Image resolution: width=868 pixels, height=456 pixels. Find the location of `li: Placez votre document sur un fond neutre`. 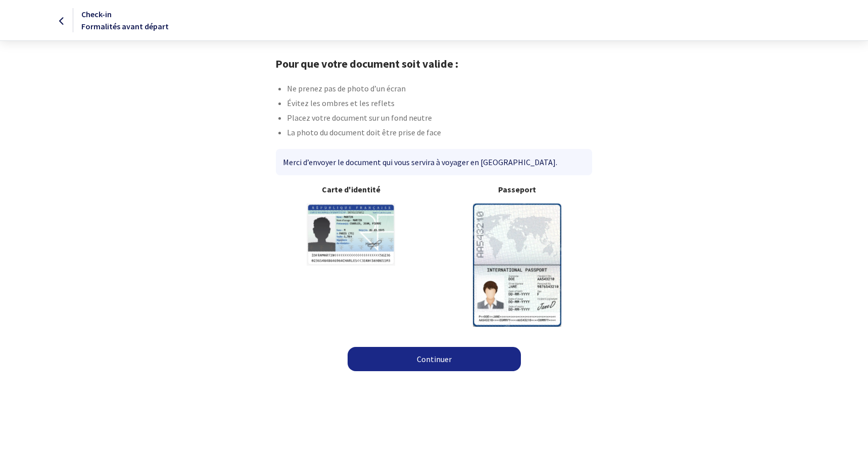

li: Placez votre document sur un fond neutre is located at coordinates (439, 118).